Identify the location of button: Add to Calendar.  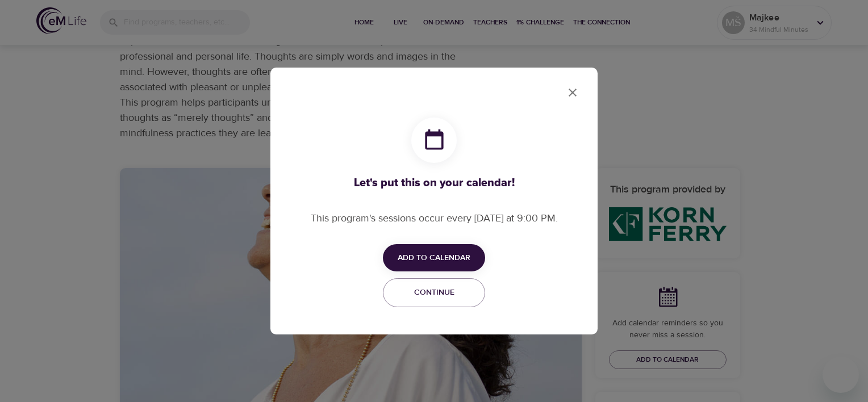
(434, 258).